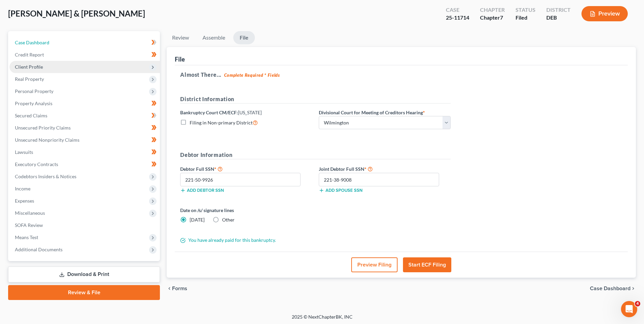 The width and height of the screenshot is (644, 324). Describe the element at coordinates (85, 164) in the screenshot. I see `a: Executory Contracts` at that location.